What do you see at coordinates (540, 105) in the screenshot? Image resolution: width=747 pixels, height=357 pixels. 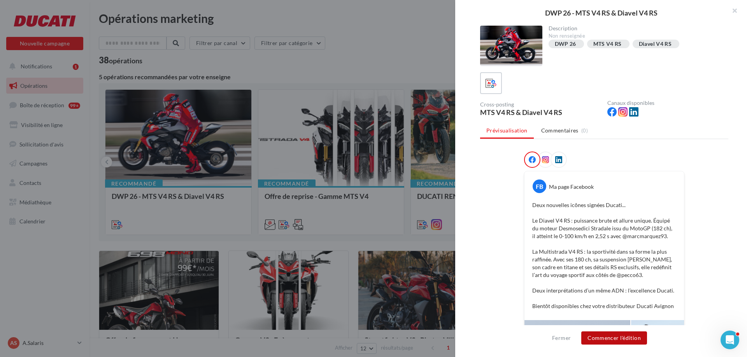 I see `div: Cross-posting` at bounding box center [540, 105].